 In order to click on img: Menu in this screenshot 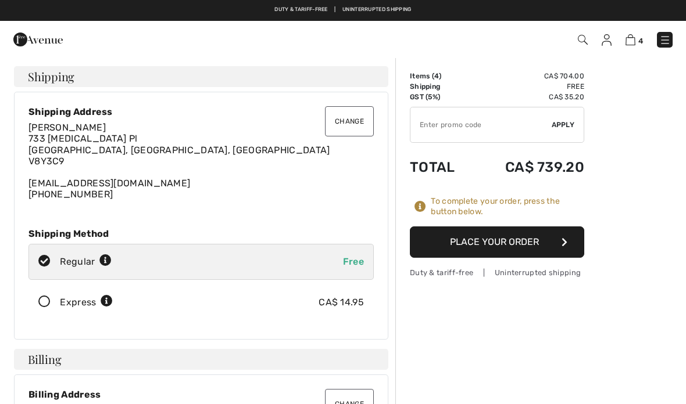, I will do `click(665, 40)`.